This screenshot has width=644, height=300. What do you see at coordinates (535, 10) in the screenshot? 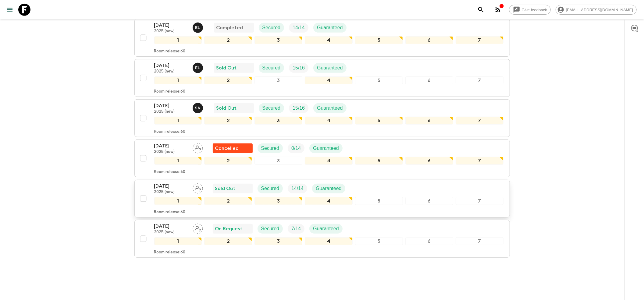
I see `span: Give feedback` at bounding box center [535, 10].